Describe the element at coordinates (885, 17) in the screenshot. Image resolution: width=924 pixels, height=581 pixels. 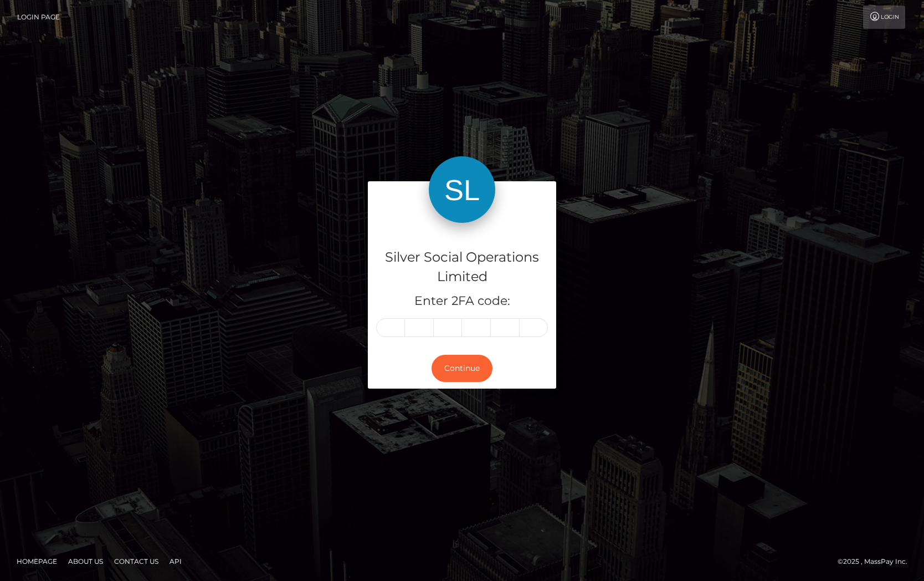
I see `a: Login` at that location.